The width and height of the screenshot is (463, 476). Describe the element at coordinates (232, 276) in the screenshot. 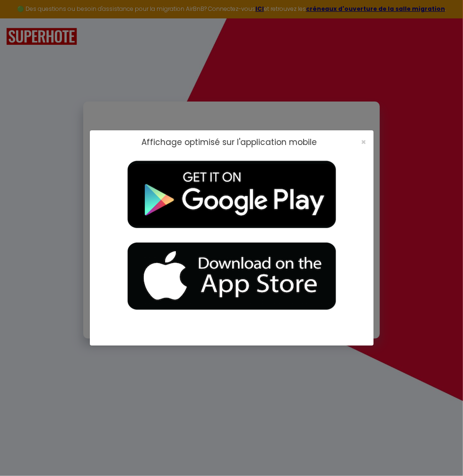

I see `img: appStore` at that location.